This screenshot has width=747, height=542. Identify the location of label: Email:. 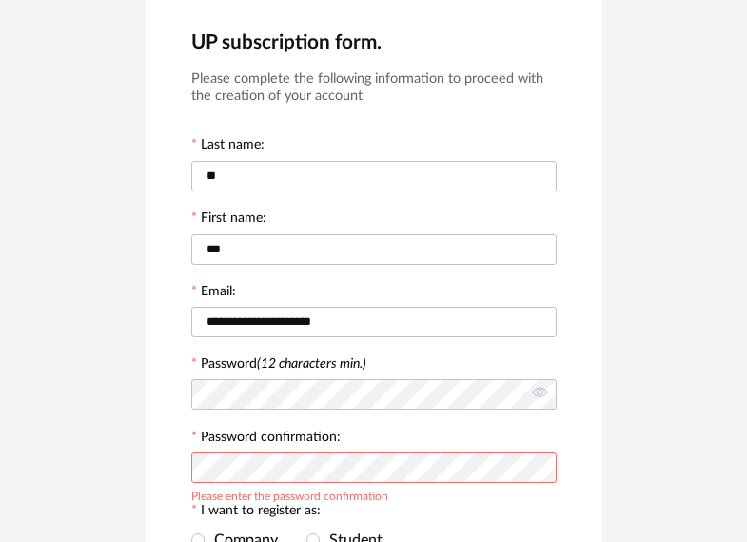
(213, 293).